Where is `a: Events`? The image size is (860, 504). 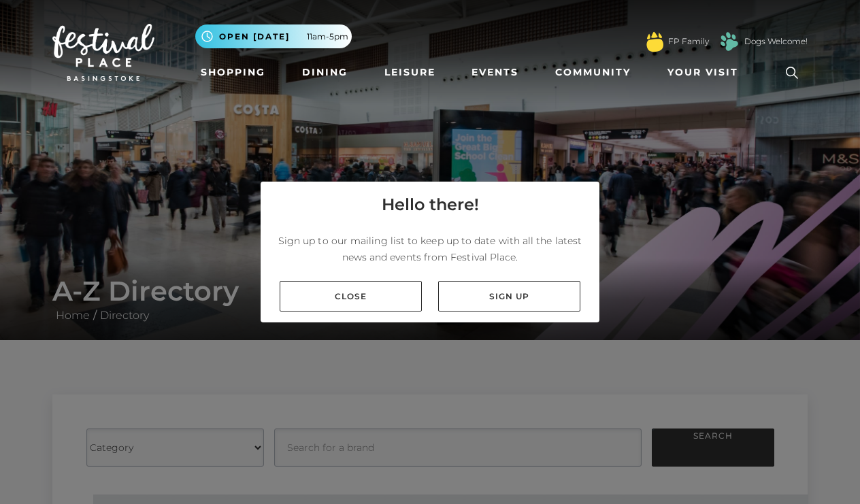 a: Events is located at coordinates (494, 72).